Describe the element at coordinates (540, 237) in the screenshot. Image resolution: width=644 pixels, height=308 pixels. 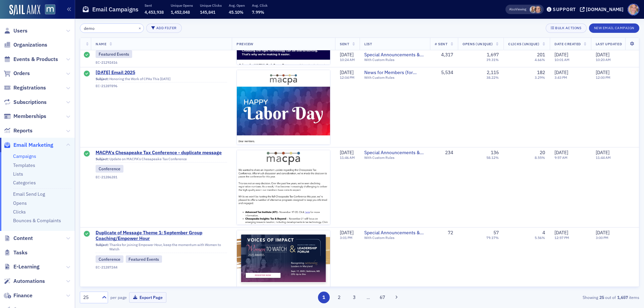
I see `div: 5.56%` at that location.